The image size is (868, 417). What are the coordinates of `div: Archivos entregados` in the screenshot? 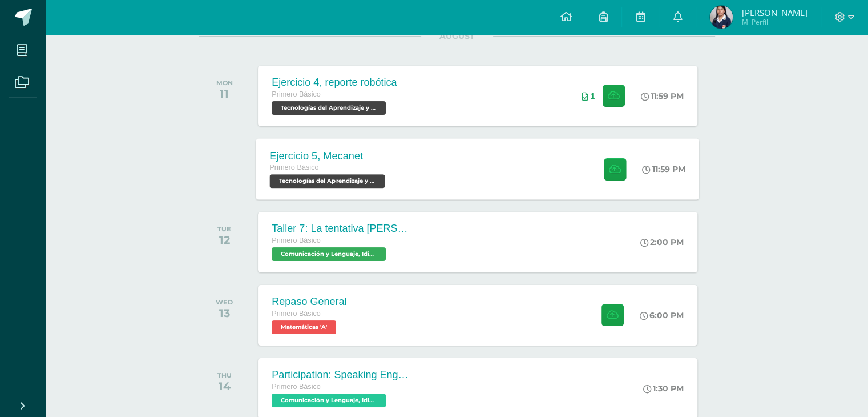 It's located at (588, 96).